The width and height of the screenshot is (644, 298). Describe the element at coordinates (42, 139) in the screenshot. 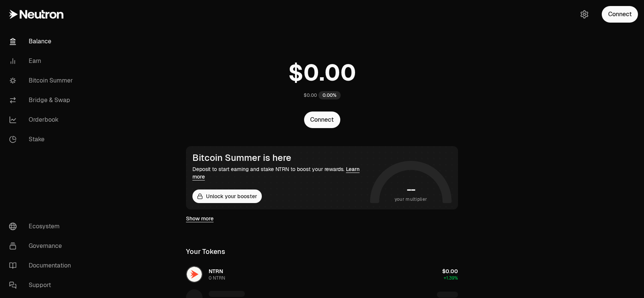

I see `a: Stake` at that location.